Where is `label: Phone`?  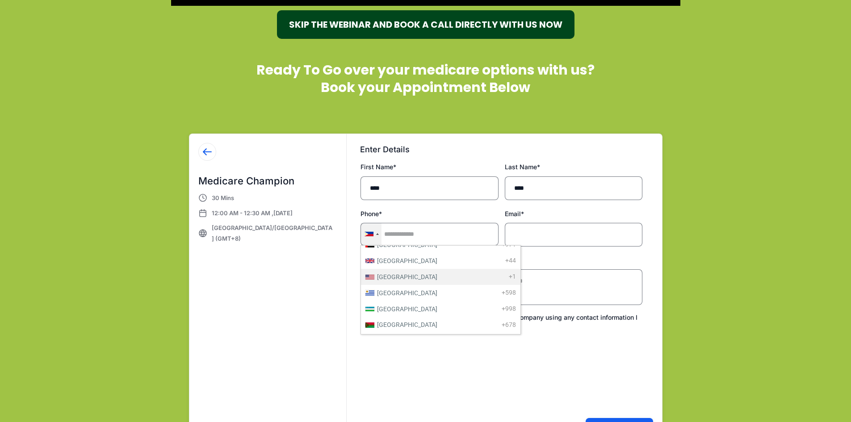 label: Phone is located at coordinates (371, 214).